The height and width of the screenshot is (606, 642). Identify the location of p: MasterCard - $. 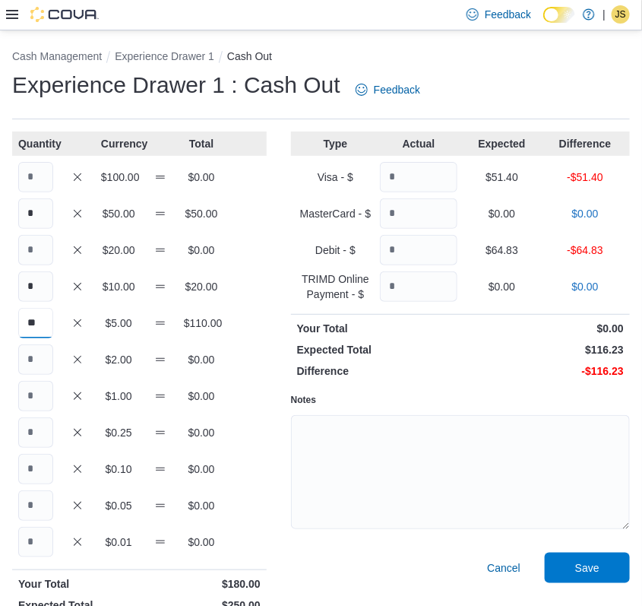
(336, 214).